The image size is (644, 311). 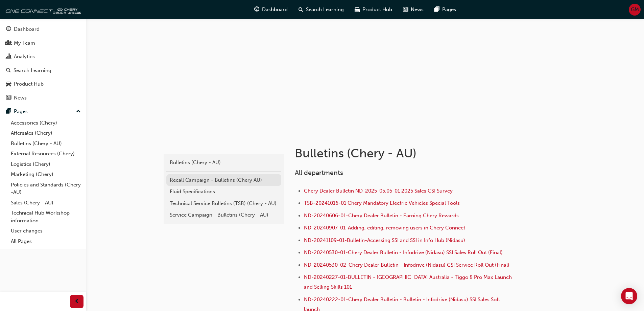 What do you see at coordinates (43, 43) in the screenshot?
I see `a: My Team` at bounding box center [43, 43].